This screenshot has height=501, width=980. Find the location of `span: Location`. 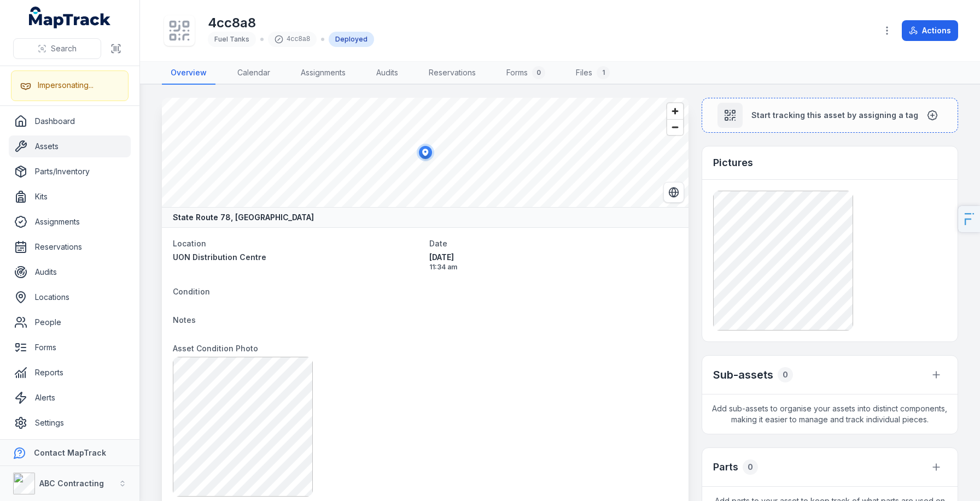

span: Location is located at coordinates (189, 243).